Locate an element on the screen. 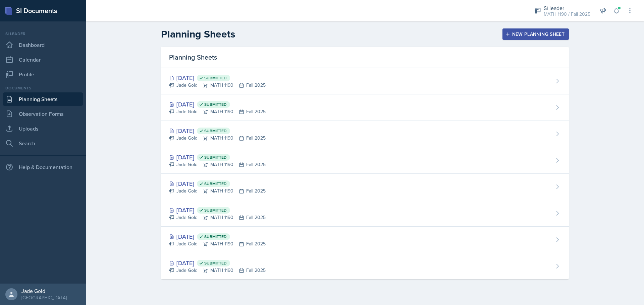 The image size is (644, 305). a: Profile is located at coordinates (43, 74).